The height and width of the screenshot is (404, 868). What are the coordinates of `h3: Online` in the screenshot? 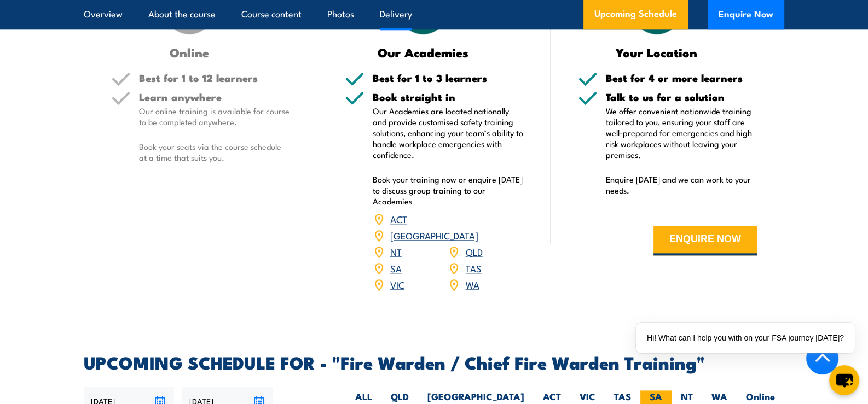 It's located at (189, 52).